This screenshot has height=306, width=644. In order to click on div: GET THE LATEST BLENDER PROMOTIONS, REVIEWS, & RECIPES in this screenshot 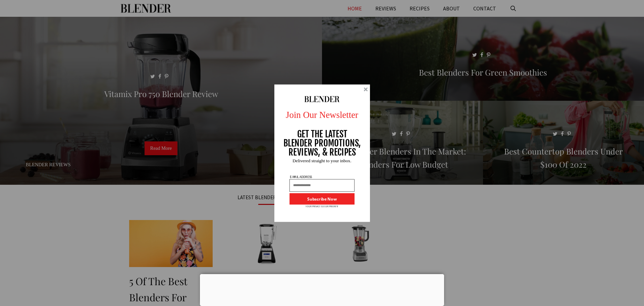, I will do `click(322, 143)`.